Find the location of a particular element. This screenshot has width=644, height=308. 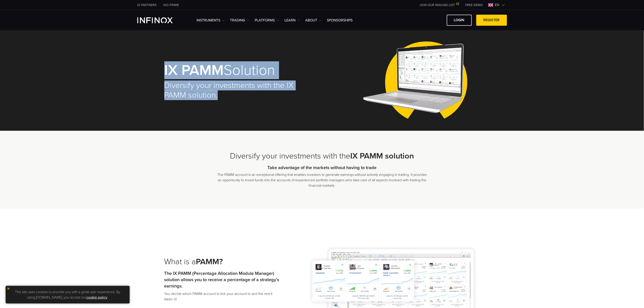

img: yellow close icon is located at coordinates (8, 289).